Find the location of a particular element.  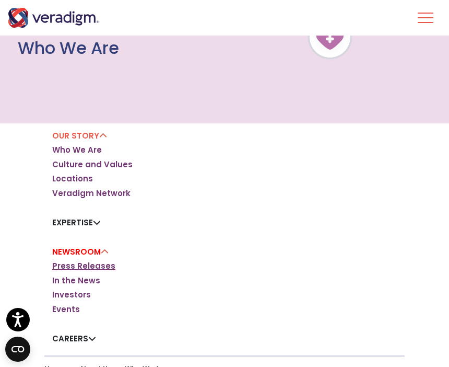

a: Veradigm Network is located at coordinates (91, 193).